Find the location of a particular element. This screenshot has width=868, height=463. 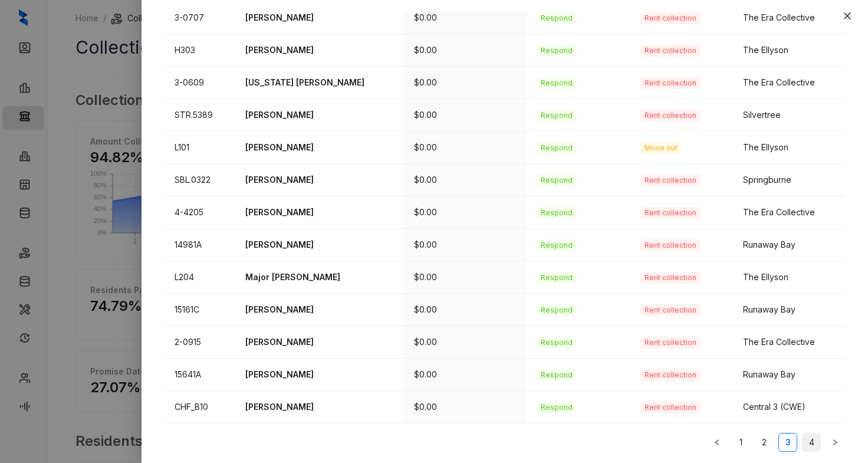

td: H303 is located at coordinates (200, 50).